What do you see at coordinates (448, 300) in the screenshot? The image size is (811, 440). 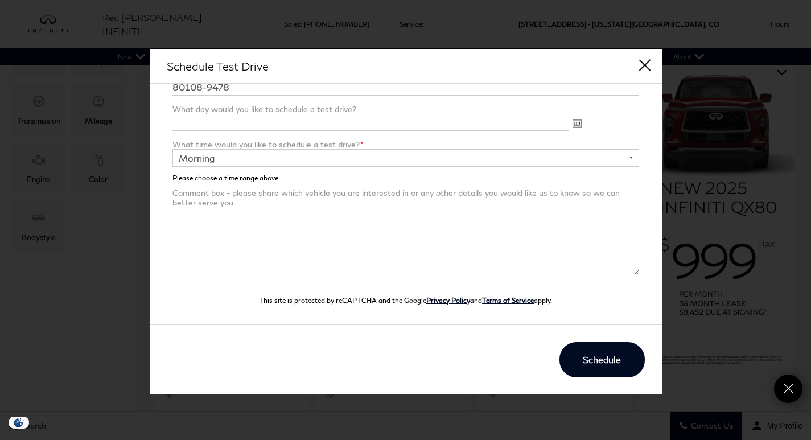 I see `a: Privacy Policy` at bounding box center [448, 300].